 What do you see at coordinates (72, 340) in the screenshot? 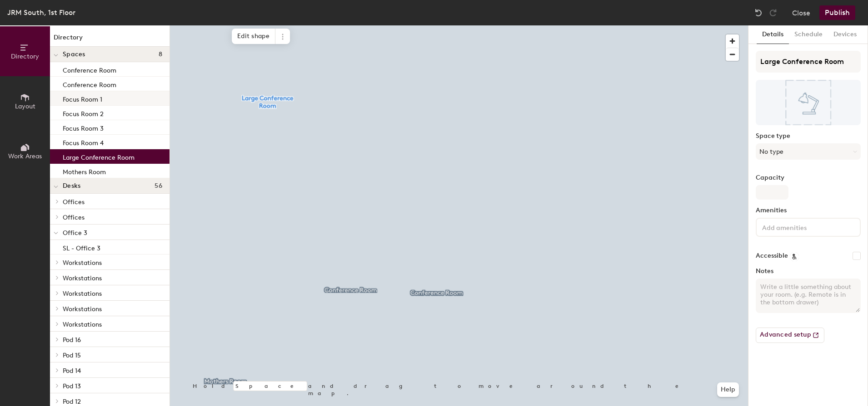
I see `span: Pod 16` at bounding box center [72, 340].